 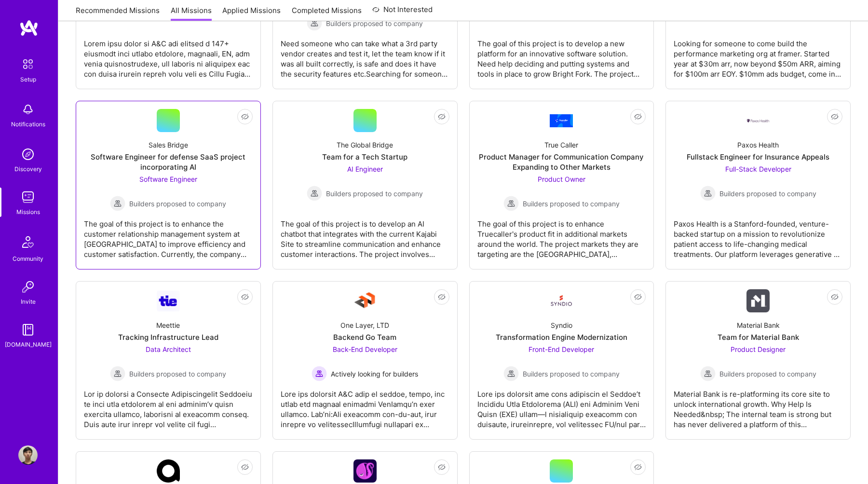 I want to click on img: guide book, so click(x=28, y=330).